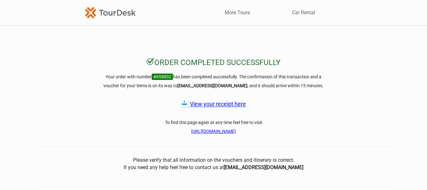 The height and width of the screenshot is (190, 427). What do you see at coordinates (214, 127) in the screenshot?
I see `h3: To find this page again at any time feel free to visit` at bounding box center [214, 127].